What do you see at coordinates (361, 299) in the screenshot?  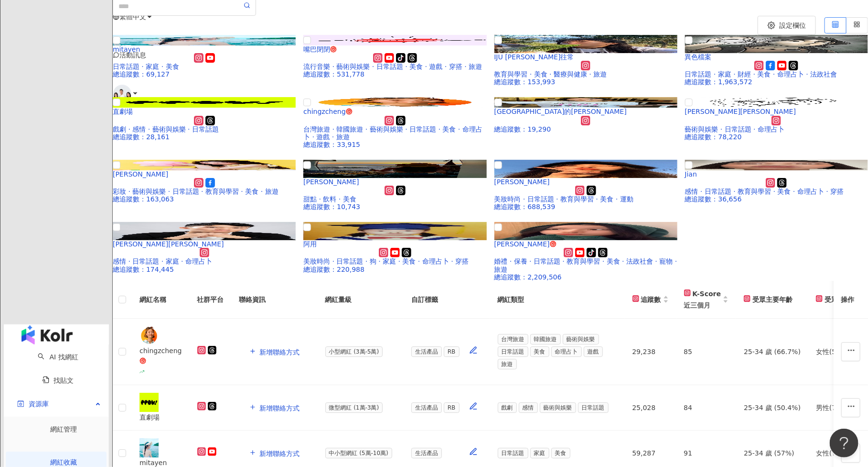 I see `th: 網紅量級` at bounding box center [361, 299].